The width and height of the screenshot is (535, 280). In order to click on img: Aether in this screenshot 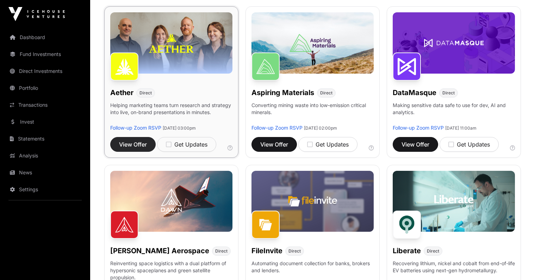, I will do `click(124, 67)`.